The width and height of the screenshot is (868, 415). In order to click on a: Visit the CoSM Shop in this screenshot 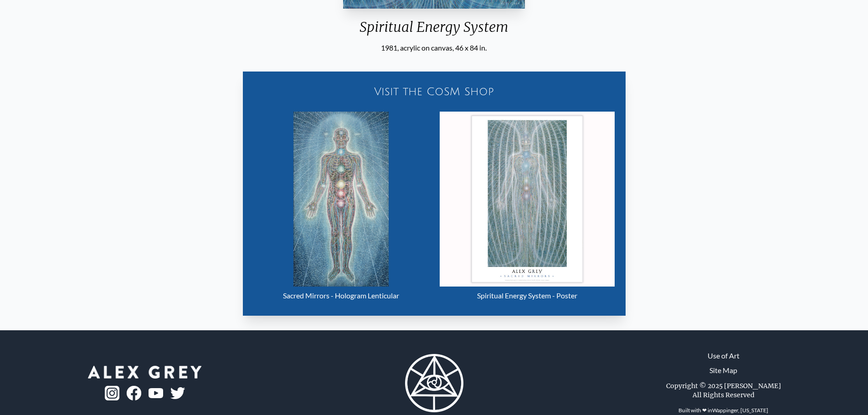, I will do `click(434, 92)`.